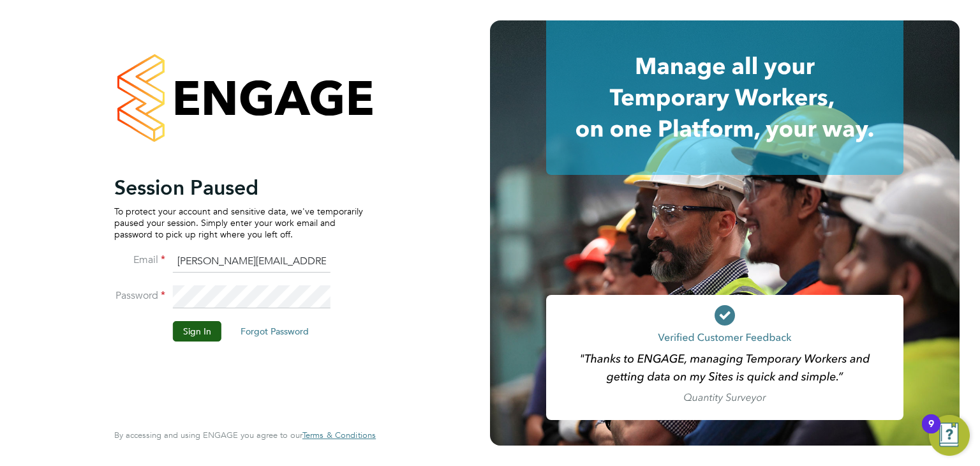  Describe the element at coordinates (949, 435) in the screenshot. I see `button: Open Resource Center, 9 new notifications` at that location.